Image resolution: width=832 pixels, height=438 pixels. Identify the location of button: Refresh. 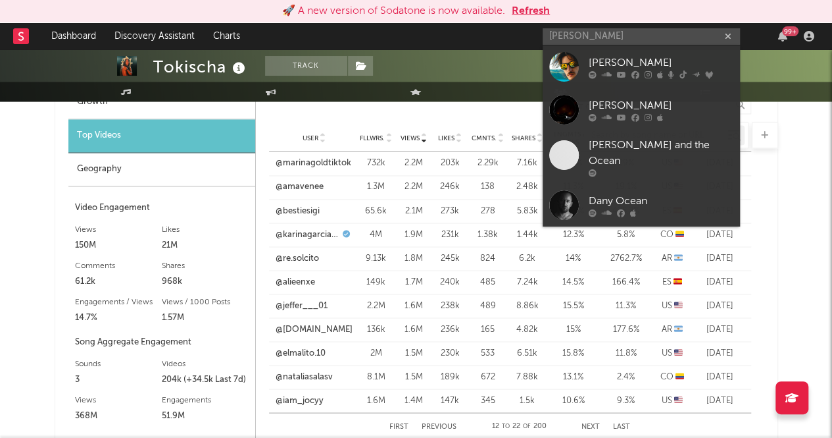
(531, 11).